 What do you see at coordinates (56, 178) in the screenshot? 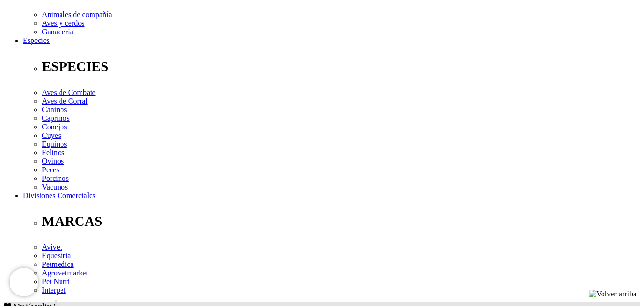
I see `span: Porcinos` at bounding box center [56, 178].